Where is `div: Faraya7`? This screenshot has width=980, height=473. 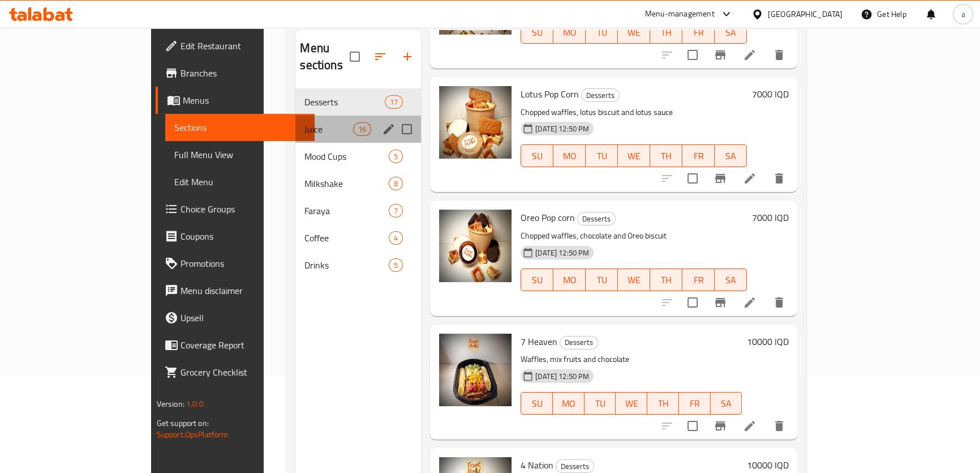
div: Faraya7 is located at coordinates (358, 211).